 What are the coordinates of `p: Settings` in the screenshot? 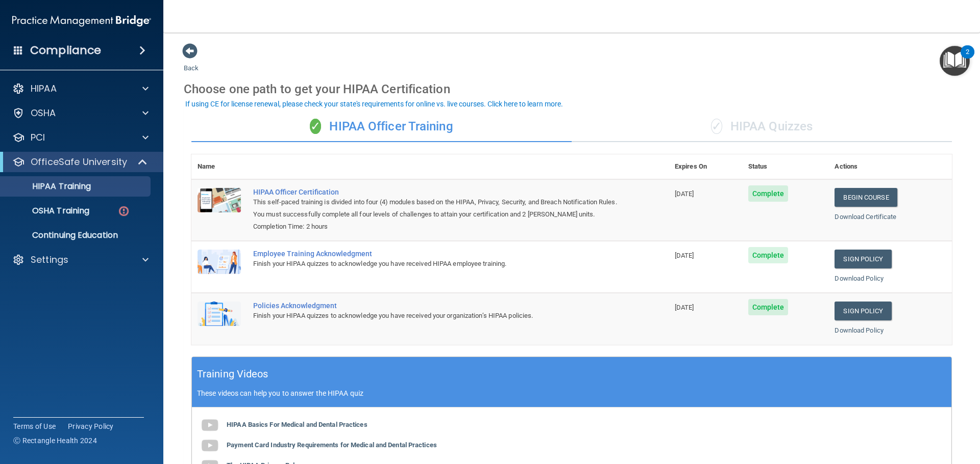 It's located at (49, 260).